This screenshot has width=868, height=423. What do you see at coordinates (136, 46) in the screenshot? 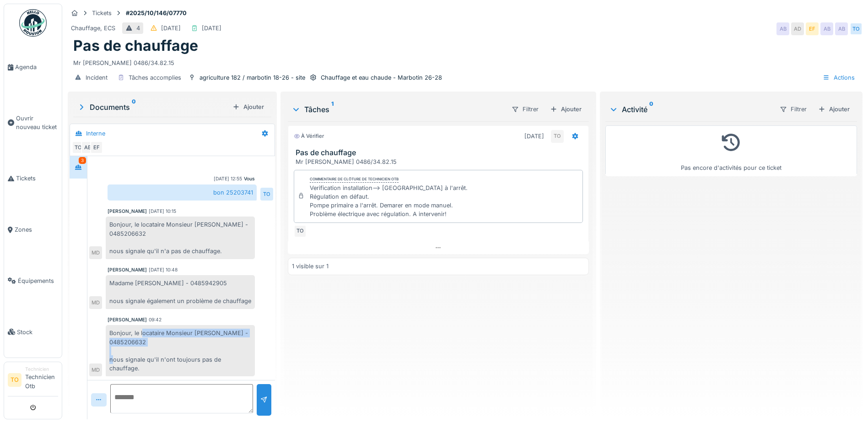
I see `h1: Pas de chauffage` at bounding box center [136, 46].